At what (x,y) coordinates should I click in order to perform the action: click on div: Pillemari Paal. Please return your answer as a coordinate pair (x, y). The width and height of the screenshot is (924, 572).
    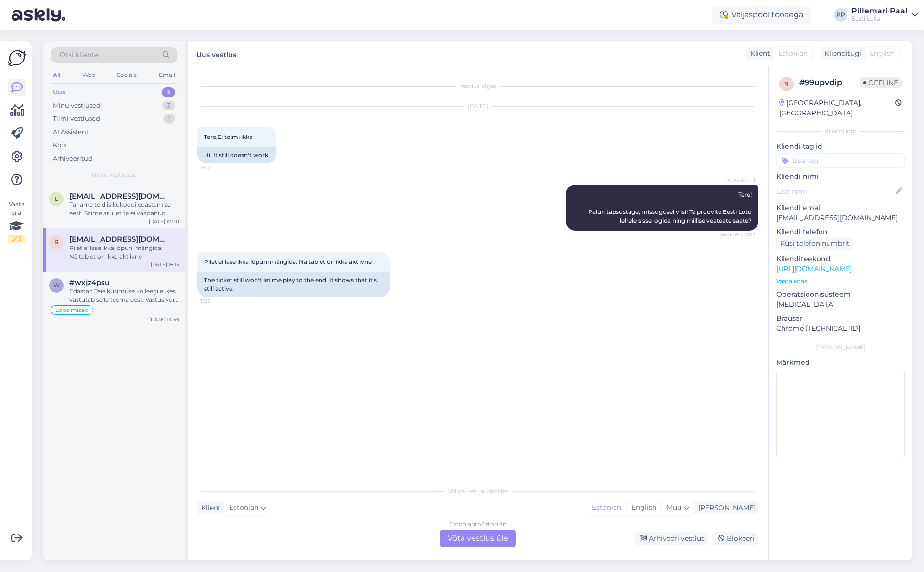
    Looking at the image, I should click on (879, 11).